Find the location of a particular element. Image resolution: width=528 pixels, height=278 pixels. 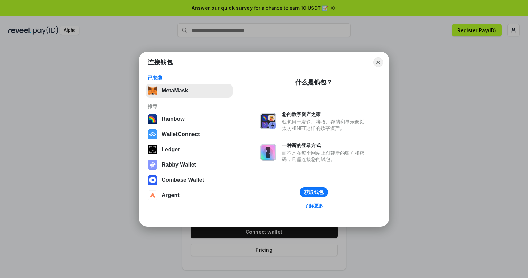

div: 而不是在每个网站上创建新的账户和密码，只需连接您的钱包。 is located at coordinates (325, 156).